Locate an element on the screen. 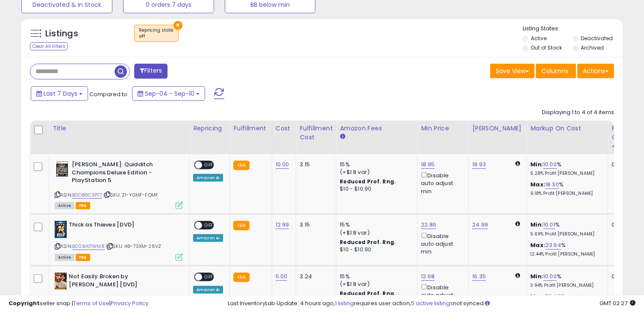  a: 16.35 is located at coordinates (479, 276).